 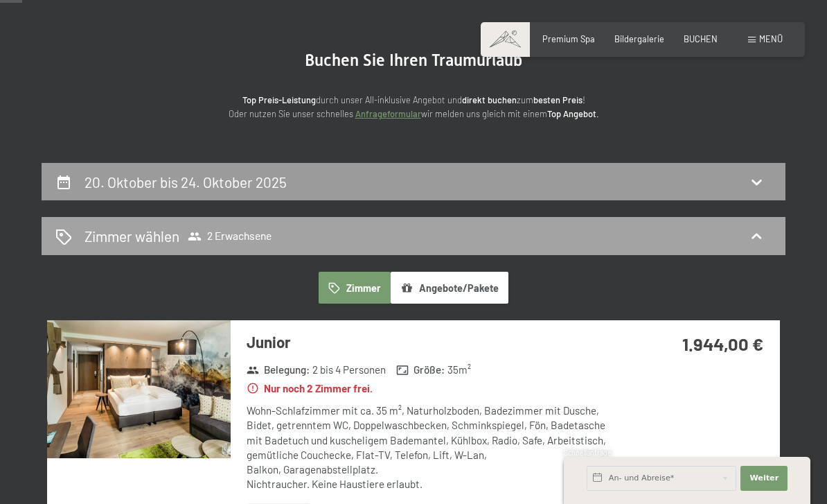 What do you see at coordinates (639, 39) in the screenshot?
I see `span: Bildergalerie` at bounding box center [639, 39].